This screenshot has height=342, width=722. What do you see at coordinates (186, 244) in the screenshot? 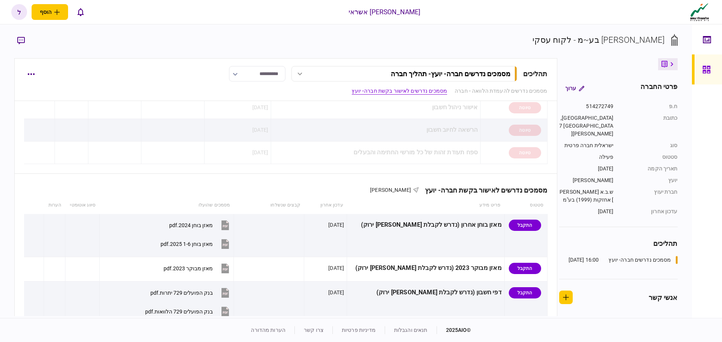
I see `div: מאזן בוחן 1-6 2025.pdf` at bounding box center [186, 244].